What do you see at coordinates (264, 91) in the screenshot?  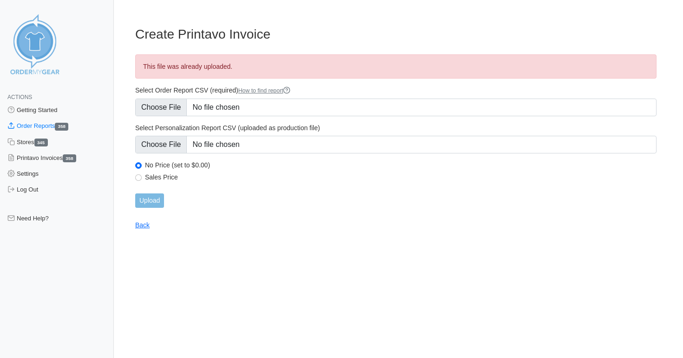 I see `a: How to find report` at bounding box center [264, 91].